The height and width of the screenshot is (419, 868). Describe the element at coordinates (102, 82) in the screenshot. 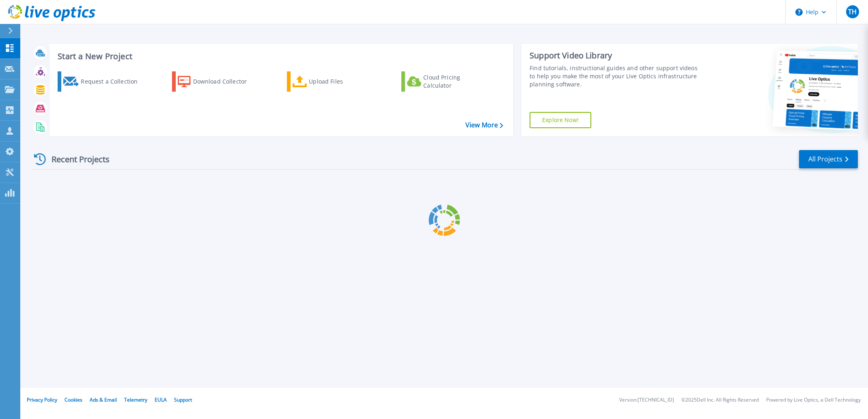

I see `a: Request a Collection` at that location.